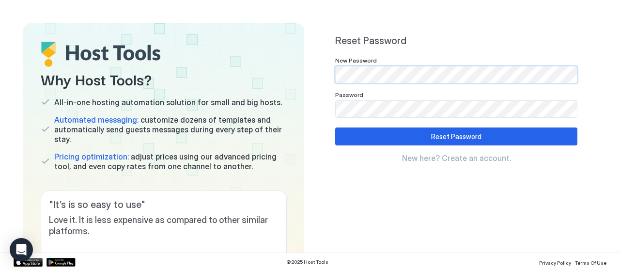 This screenshot has width=620, height=271. I want to click on a: Google Play Store, so click(61, 262).